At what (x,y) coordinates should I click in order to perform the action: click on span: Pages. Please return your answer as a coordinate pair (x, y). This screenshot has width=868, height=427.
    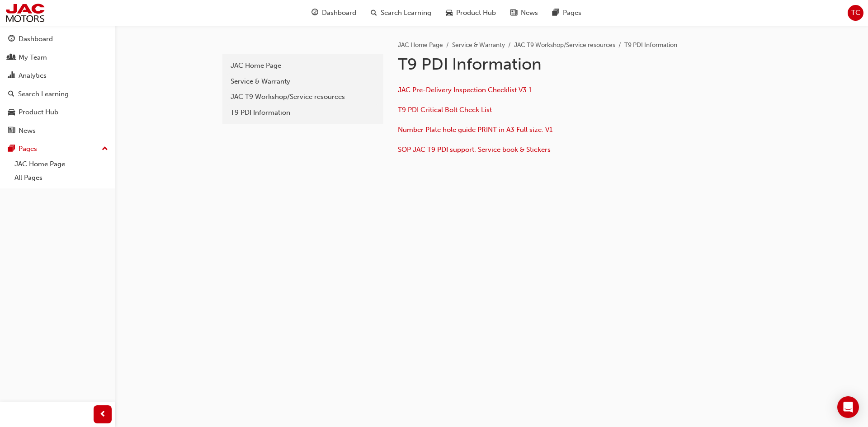
    Looking at the image, I should click on (572, 13).